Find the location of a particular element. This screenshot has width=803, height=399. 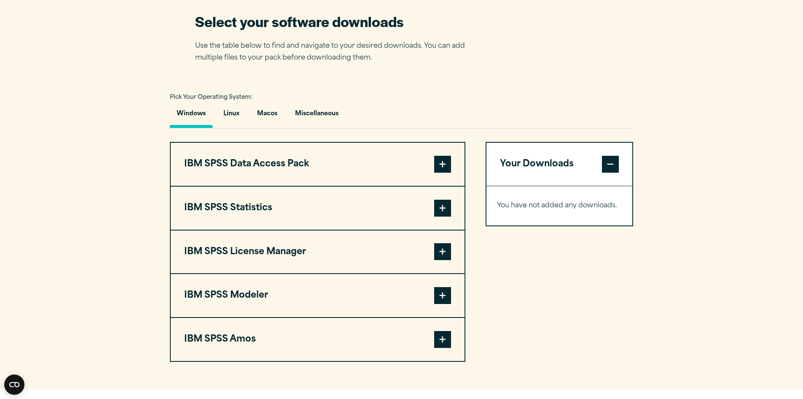

button: Macos is located at coordinates (267, 116).